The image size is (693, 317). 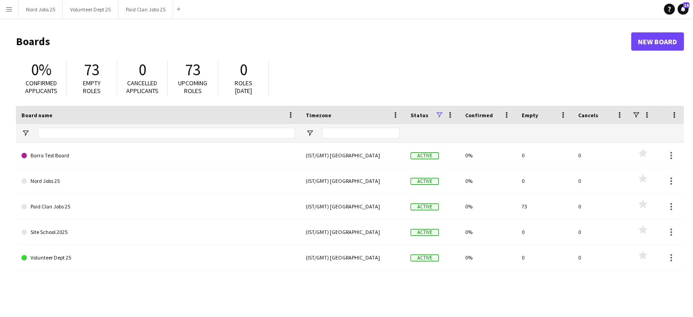 I want to click on input: Timezone Filter Input, so click(x=361, y=133).